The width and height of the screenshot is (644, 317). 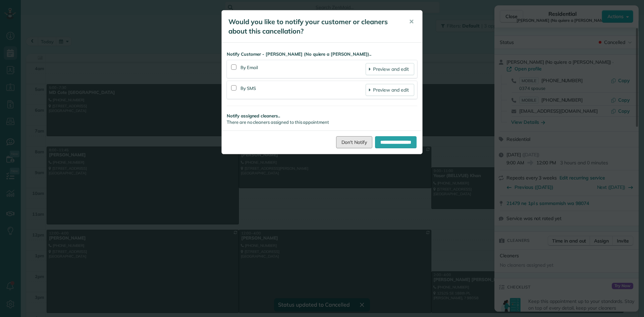 I want to click on h5: Would you like to notify your customer or cleaners about this cancellation?, so click(x=314, y=26).